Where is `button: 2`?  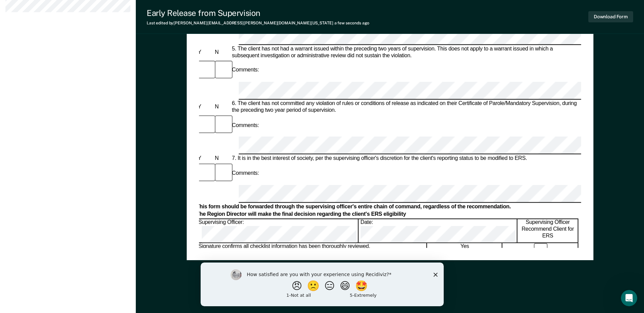
button: 2 is located at coordinates (113, 23).